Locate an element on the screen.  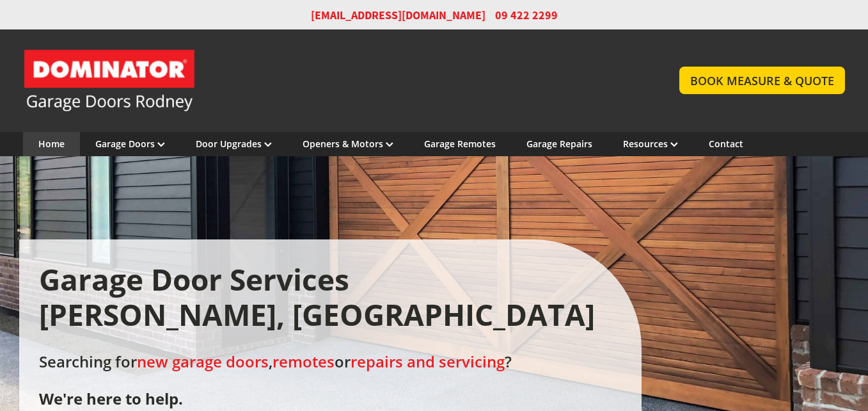
a: Openers & Motors is located at coordinates (348, 143).